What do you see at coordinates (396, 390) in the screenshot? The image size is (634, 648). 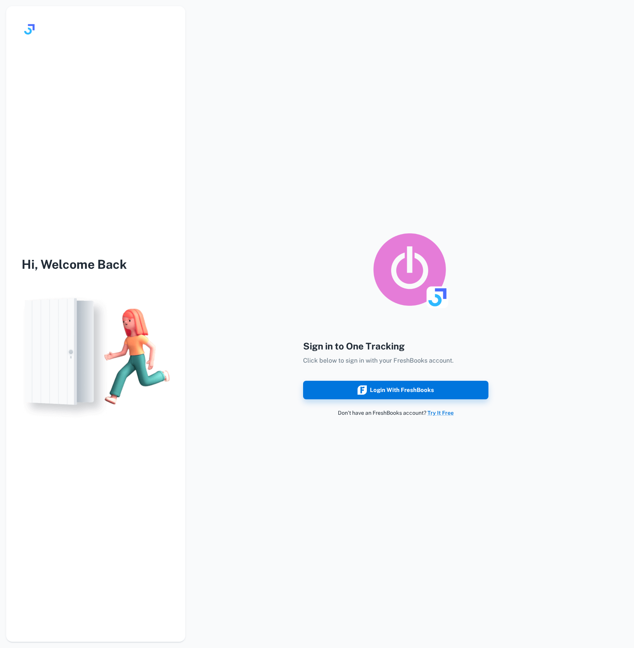 I see `div: Login with FreshBooks` at bounding box center [396, 390].